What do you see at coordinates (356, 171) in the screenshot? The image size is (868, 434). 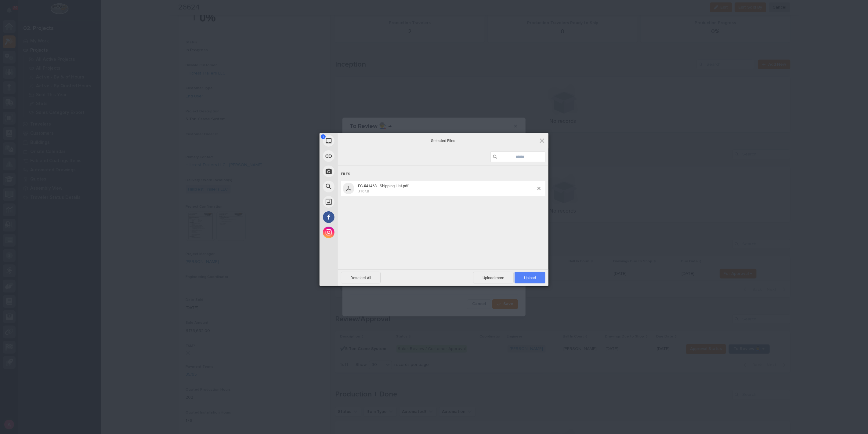 I see `div: Take Photo` at bounding box center [356, 171].